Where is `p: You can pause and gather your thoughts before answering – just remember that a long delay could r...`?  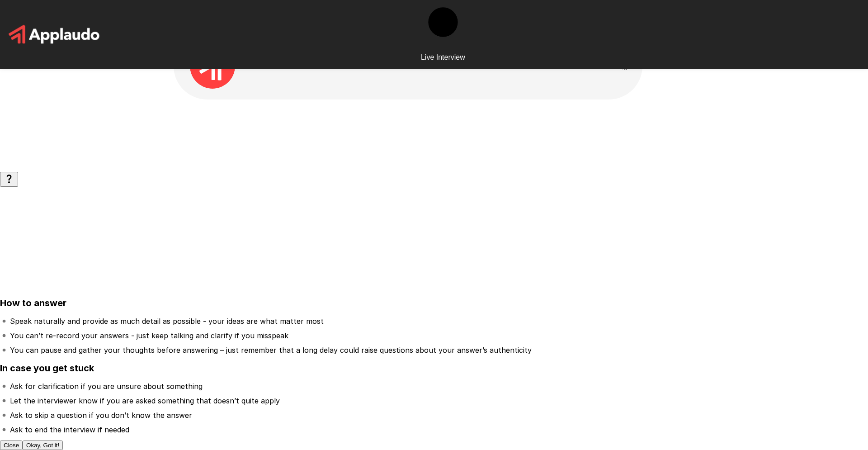
p: You can pause and gather your thoughts before answering – just remember that a long delay could r... is located at coordinates (271, 350).